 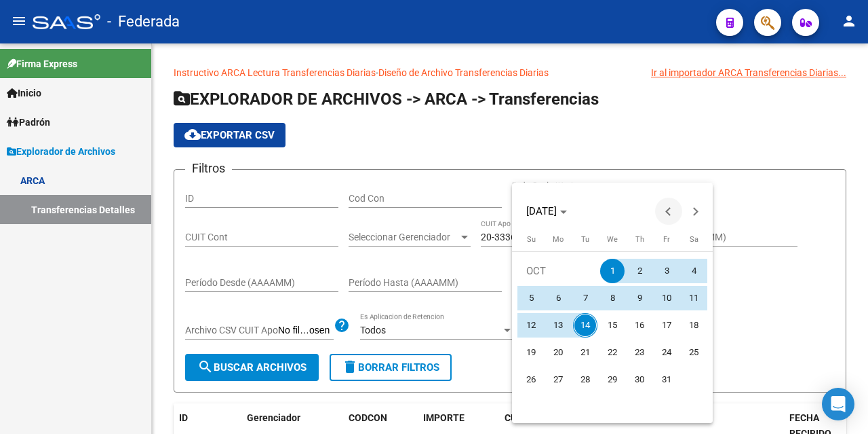 What do you see at coordinates (558, 352) in the screenshot?
I see `span: 20` at bounding box center [558, 352].